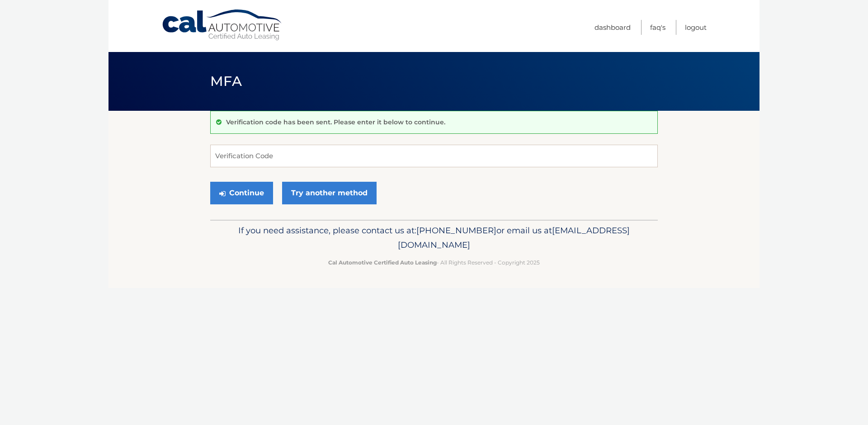 The height and width of the screenshot is (425, 868). Describe the element at coordinates (383, 262) in the screenshot. I see `strong: Cal Automotive Certified Auto Leasing` at that location.